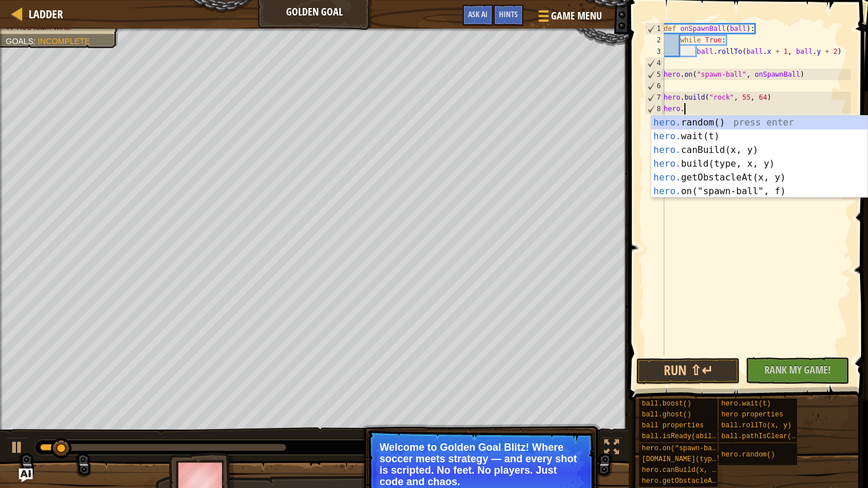 The width and height of the screenshot is (868, 488). I want to click on span: ball.rollTo(x, y), so click(757, 425).